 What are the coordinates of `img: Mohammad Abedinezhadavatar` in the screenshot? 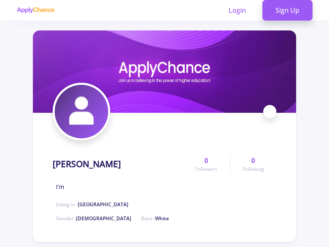 It's located at (81, 111).